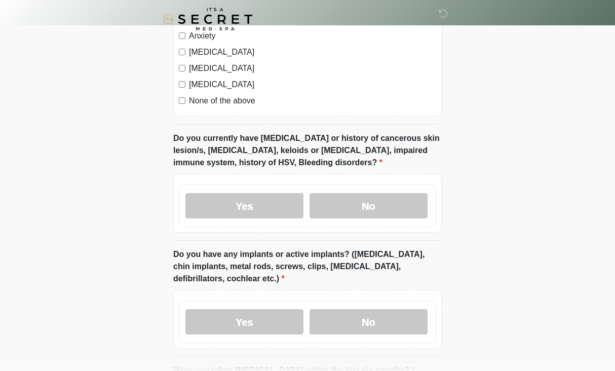 The width and height of the screenshot is (615, 371). Describe the element at coordinates (182, 100) in the screenshot. I see `input: None of the above` at that location.